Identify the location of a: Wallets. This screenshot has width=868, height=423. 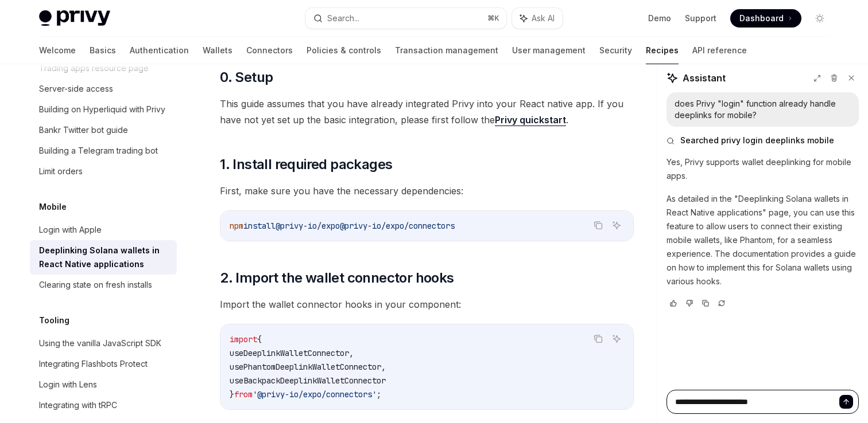
(218, 50).